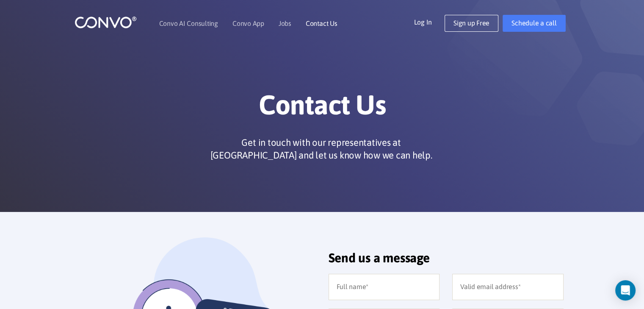 This screenshot has width=644, height=309. I want to click on img: logo_1.png, so click(106, 22).